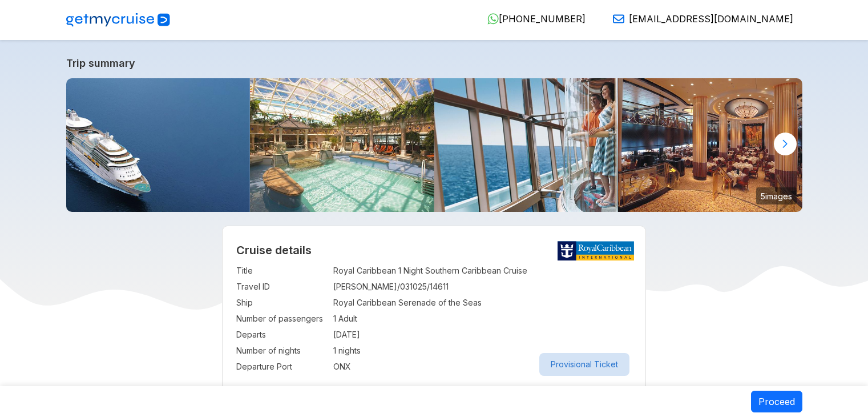 The width and height of the screenshot is (868, 417). I want to click on td: Royal Caribbean Serenade of the Seas, so click(482, 302).